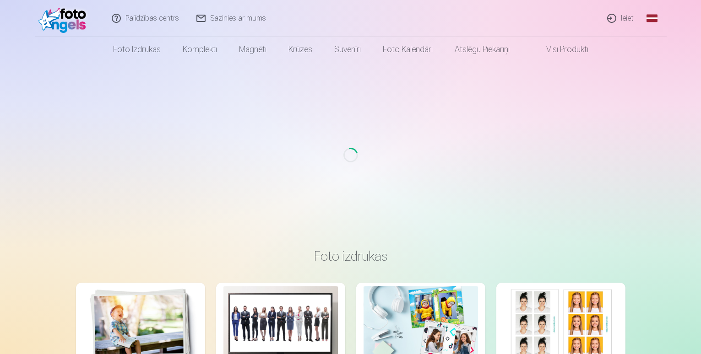  I want to click on a: Komplekti, so click(200, 49).